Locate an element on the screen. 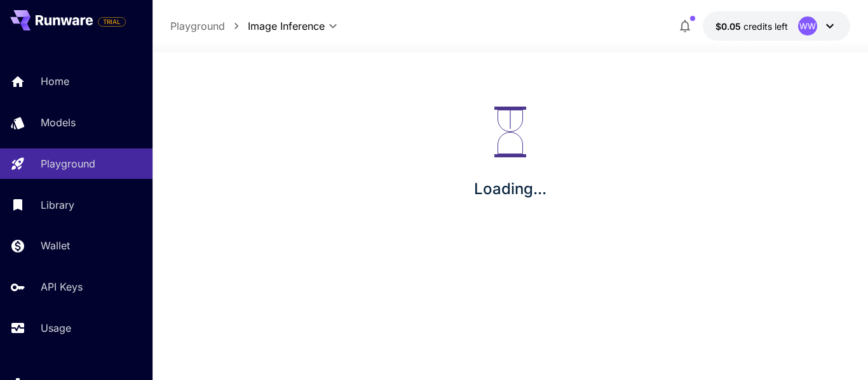  a: Playground is located at coordinates (197, 26).